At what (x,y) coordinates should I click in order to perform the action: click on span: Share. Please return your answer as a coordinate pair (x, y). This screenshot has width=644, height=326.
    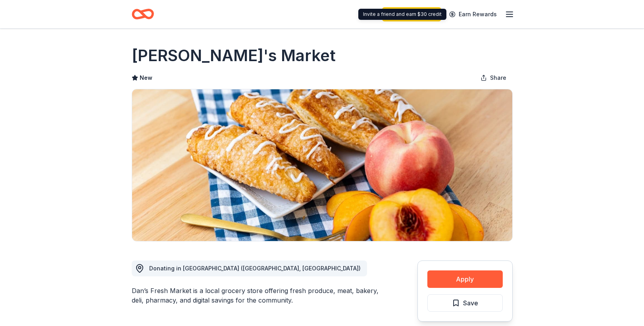
    Looking at the image, I should click on (498, 77).